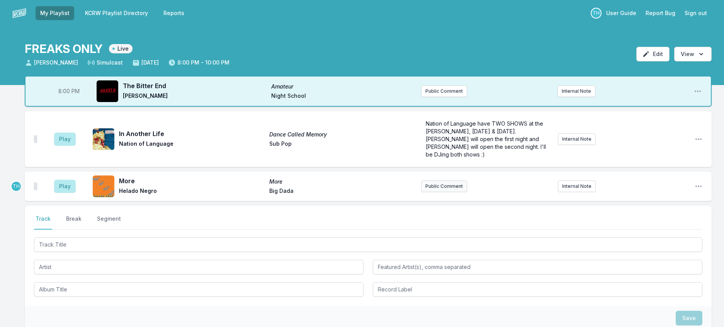 This screenshot has height=327, width=724. What do you see at coordinates (69, 91) in the screenshot?
I see `span: Timestamp` at bounding box center [69, 91].